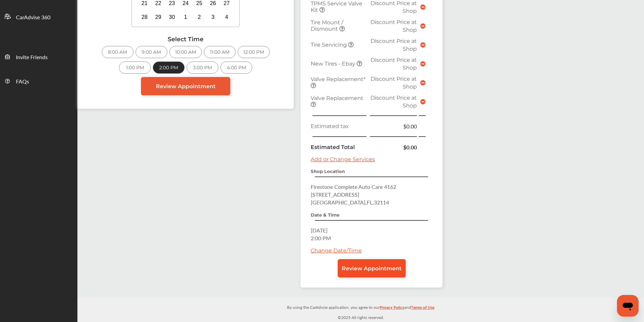 The image size is (644, 322). What do you see at coordinates (185, 39) in the screenshot?
I see `div: Select Time` at bounding box center [185, 39].